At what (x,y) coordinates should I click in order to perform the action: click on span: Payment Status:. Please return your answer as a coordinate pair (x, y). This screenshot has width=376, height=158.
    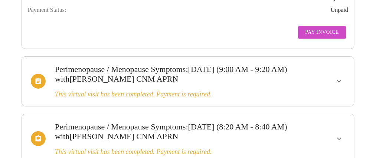
    Looking at the image, I should click on (47, 10).